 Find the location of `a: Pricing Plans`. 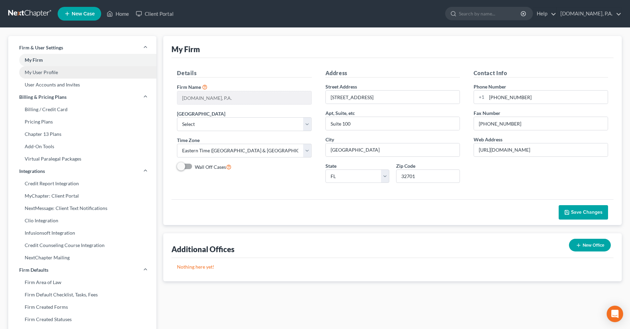

a: Pricing Plans is located at coordinates (82, 122).